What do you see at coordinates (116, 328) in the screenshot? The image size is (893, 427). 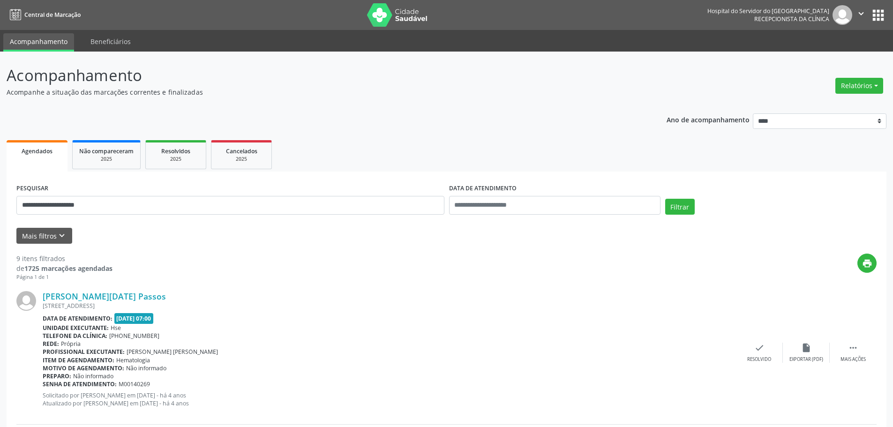 I see `span: Hse` at bounding box center [116, 328].